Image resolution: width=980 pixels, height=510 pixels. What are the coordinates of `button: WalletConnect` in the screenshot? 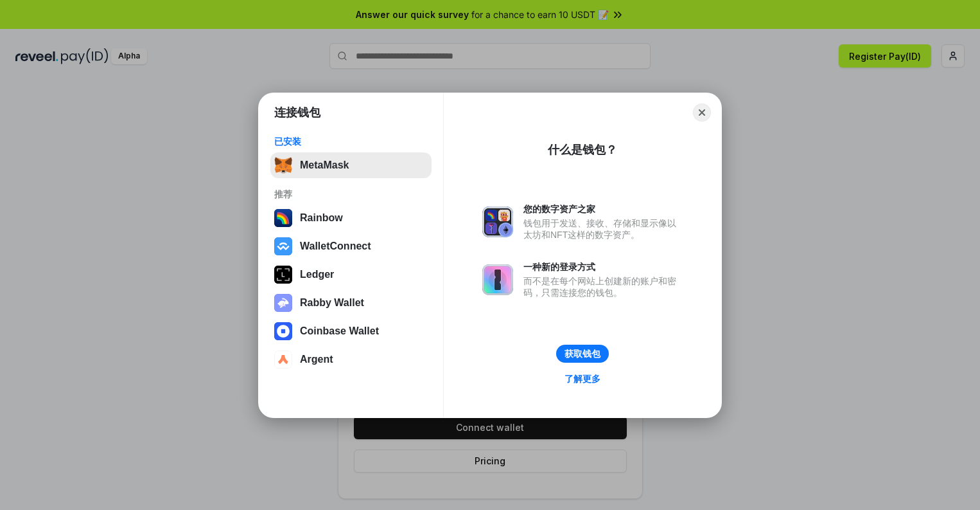 It's located at (350, 246).